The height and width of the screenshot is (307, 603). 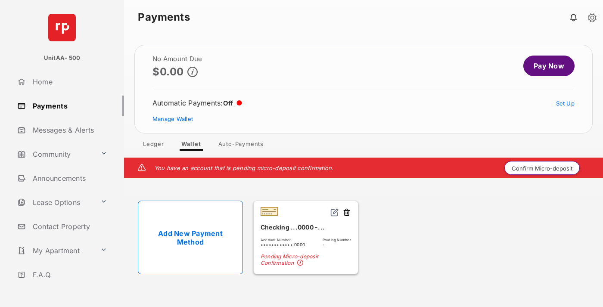 I want to click on em: You have an account that is pending micro-deposit confirmation., so click(x=244, y=168).